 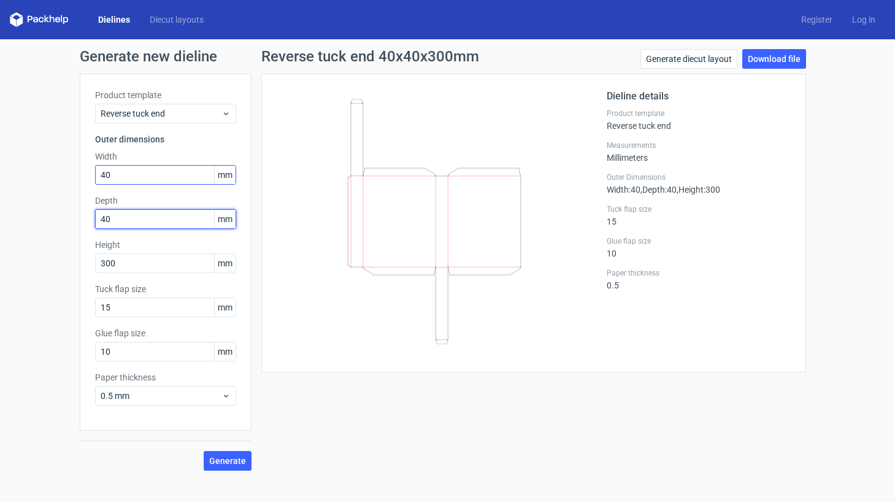 What do you see at coordinates (699, 247) in the screenshot?
I see `div: 10` at bounding box center [699, 247].